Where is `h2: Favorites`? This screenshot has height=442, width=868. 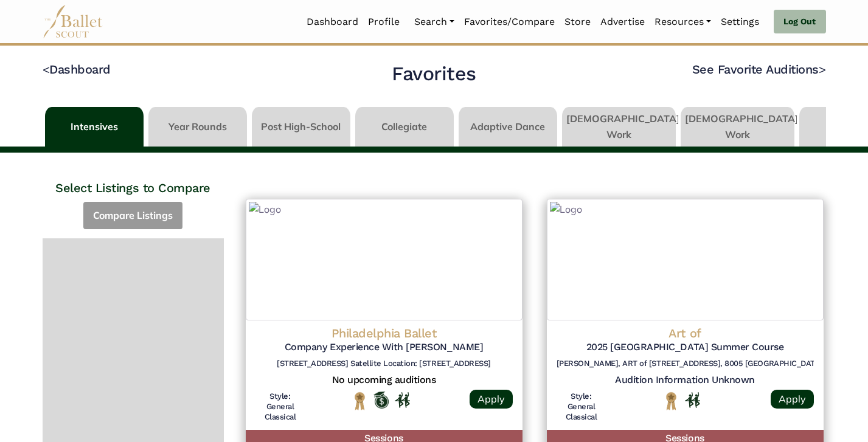
h2: Favorites is located at coordinates (434, 74).